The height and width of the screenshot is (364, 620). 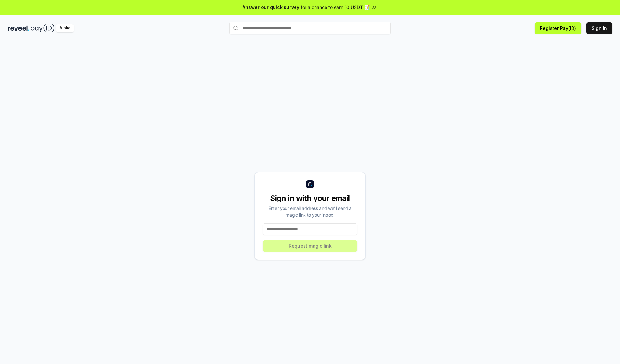 I want to click on span: Answer our quick survey, so click(x=271, y=7).